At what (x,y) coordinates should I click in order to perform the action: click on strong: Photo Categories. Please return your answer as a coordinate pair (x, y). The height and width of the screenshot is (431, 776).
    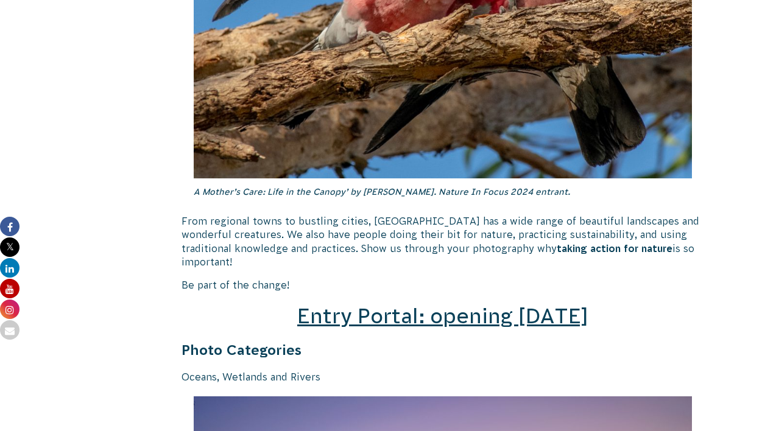
    Looking at the image, I should click on (241, 350).